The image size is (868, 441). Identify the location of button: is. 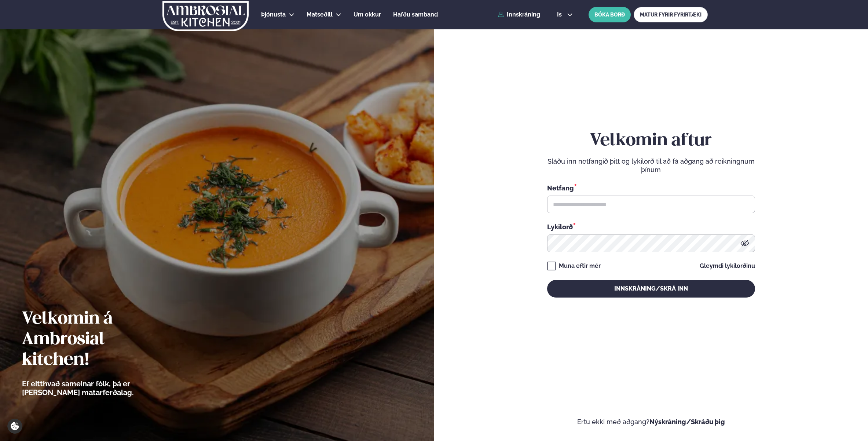
(565, 15).